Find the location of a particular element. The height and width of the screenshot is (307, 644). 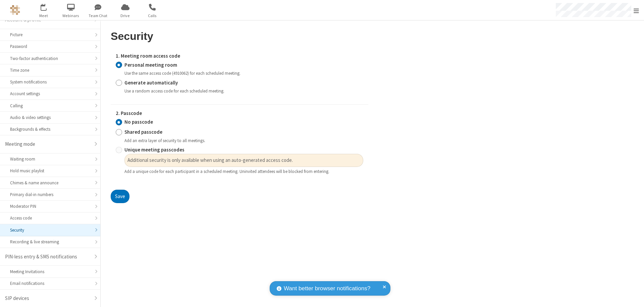

div: Backgrounds & effects is located at coordinates (50, 129).